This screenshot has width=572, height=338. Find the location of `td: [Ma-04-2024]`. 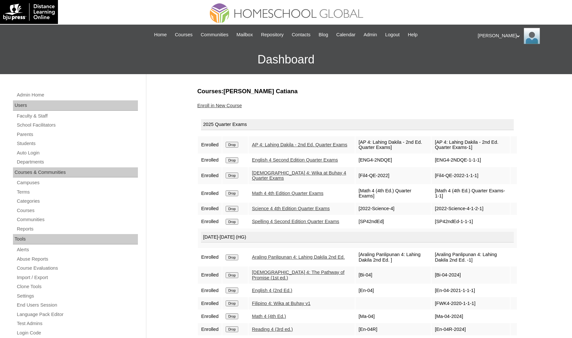

td: [Ma-04-2024] is located at coordinates (471, 316).